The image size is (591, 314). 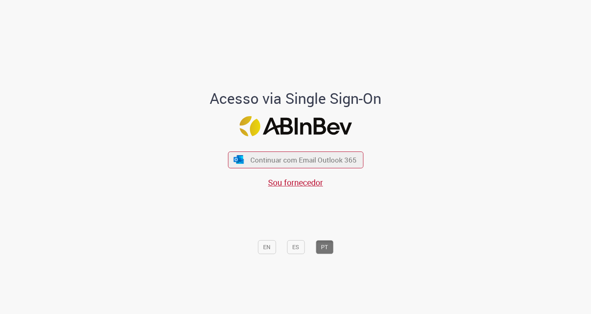 What do you see at coordinates (296, 182) in the screenshot?
I see `a: Sou fornecedor` at bounding box center [296, 182].